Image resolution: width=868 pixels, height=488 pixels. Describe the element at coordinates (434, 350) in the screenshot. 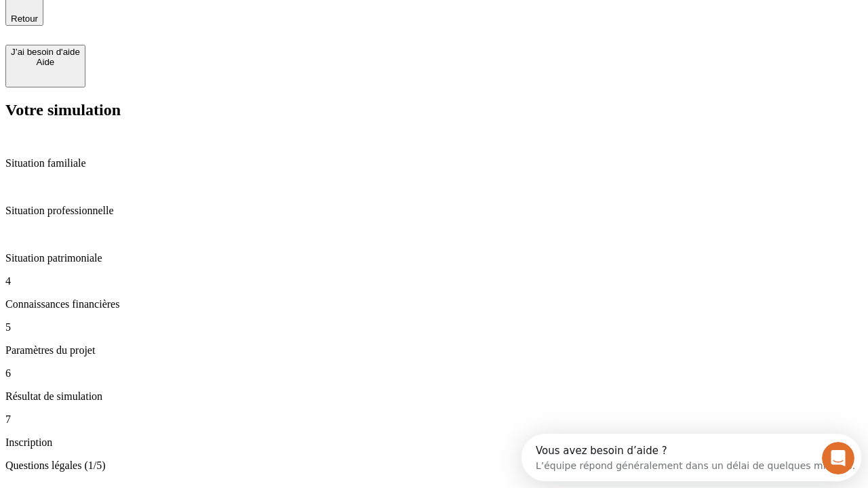

I see `p: Paramètres du projet` at that location.